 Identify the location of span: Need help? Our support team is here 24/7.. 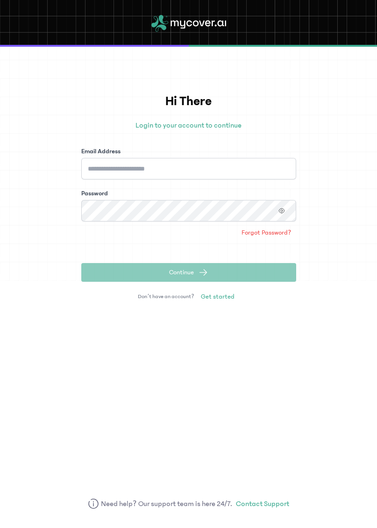
(166, 504).